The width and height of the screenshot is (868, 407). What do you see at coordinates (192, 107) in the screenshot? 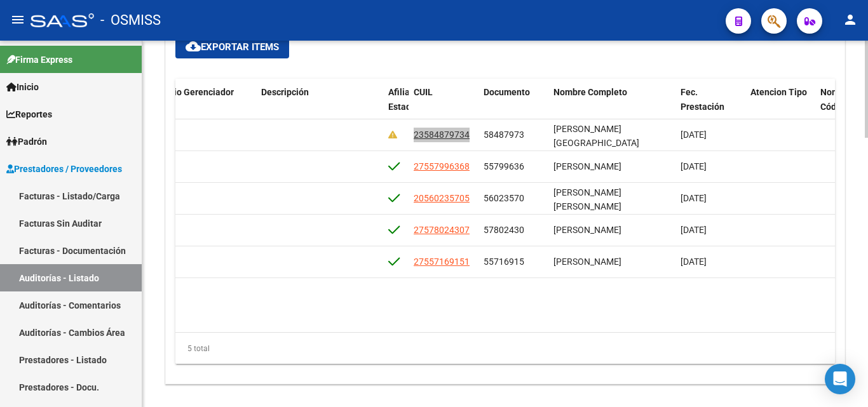
I see `datatable-header-cell: Comentario Gerenciador` at bounding box center [192, 107].